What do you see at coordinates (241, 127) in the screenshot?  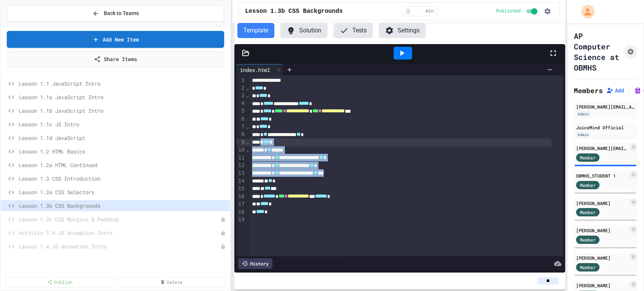 I see `div: 7` at bounding box center [241, 127].